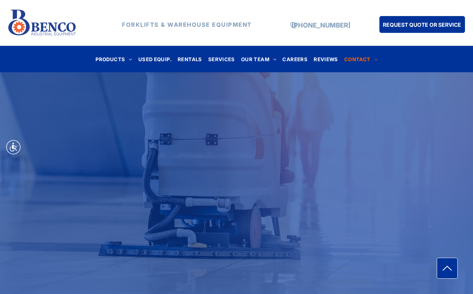 The width and height of the screenshot is (473, 294). What do you see at coordinates (259, 59) in the screenshot?
I see `a: OUR TEAM` at bounding box center [259, 59].